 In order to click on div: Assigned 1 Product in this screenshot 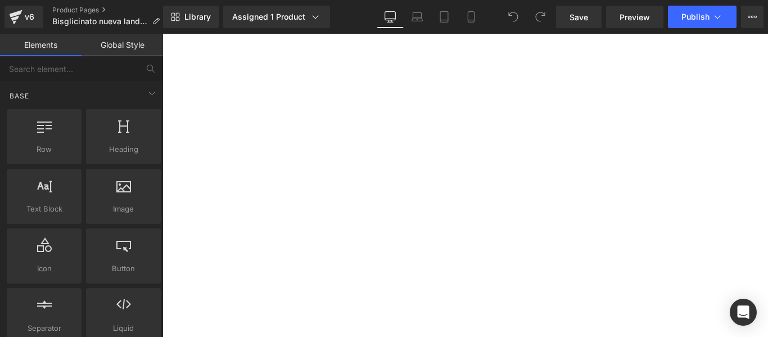, I will do `click(277, 17)`.